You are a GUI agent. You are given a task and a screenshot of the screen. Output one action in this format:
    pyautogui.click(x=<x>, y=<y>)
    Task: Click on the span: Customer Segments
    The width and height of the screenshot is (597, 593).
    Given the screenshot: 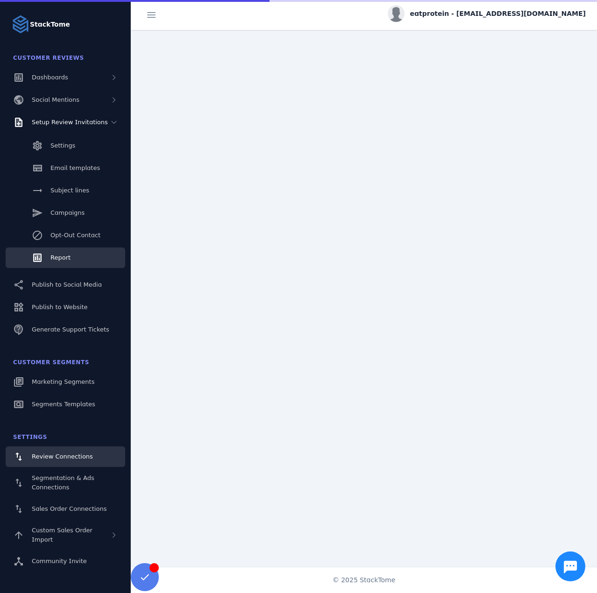 What is the action you would take?
    pyautogui.click(x=51, y=362)
    